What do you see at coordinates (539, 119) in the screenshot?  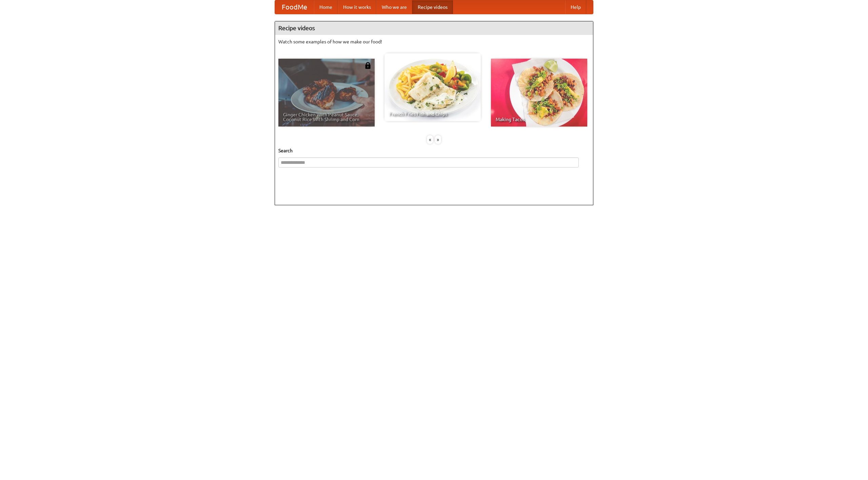 I see `span: Making Tacos` at bounding box center [539, 119].